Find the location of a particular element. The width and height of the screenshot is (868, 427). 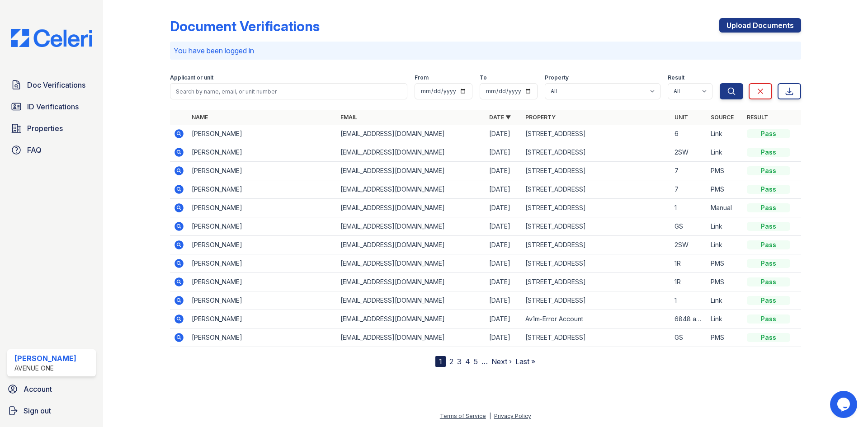

p: You have been logged in is located at coordinates (485, 50).